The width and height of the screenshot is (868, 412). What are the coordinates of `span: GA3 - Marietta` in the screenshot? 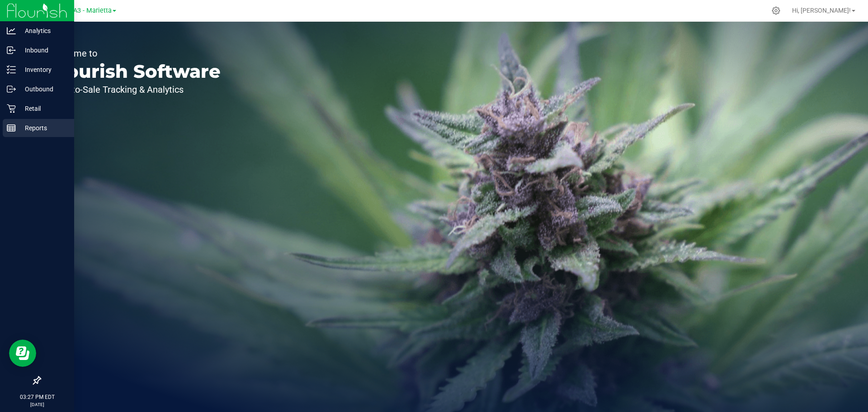 It's located at (90, 11).